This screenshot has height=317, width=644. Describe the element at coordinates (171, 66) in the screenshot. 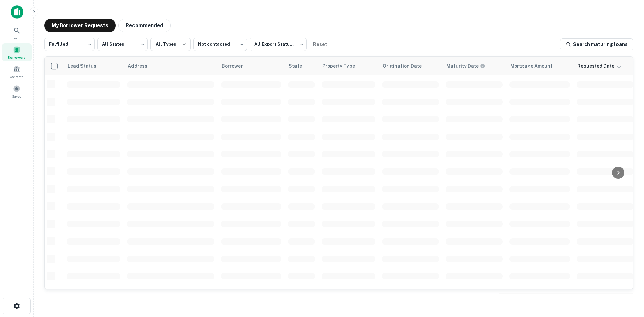

I see `th: Address` at that location.